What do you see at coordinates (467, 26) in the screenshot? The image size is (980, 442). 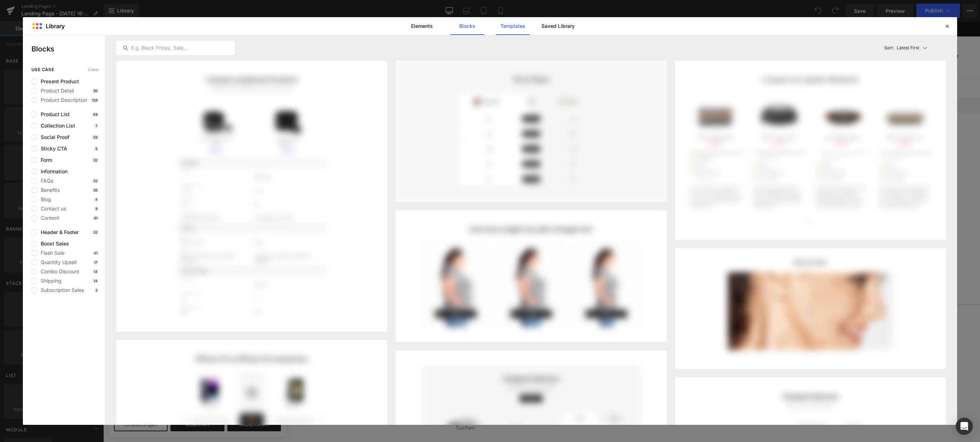 I see `a: Blocks` at bounding box center [467, 26].